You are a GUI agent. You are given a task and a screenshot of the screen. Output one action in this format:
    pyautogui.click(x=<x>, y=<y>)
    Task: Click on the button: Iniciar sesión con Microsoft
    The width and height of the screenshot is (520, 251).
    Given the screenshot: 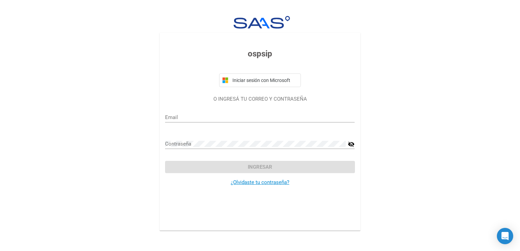 What is the action you would take?
    pyautogui.click(x=260, y=80)
    